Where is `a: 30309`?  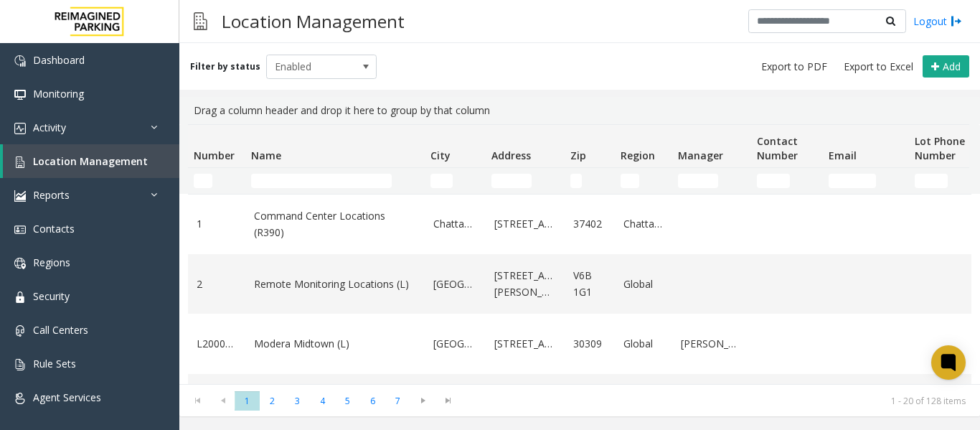 a: 30309 is located at coordinates (590, 343).